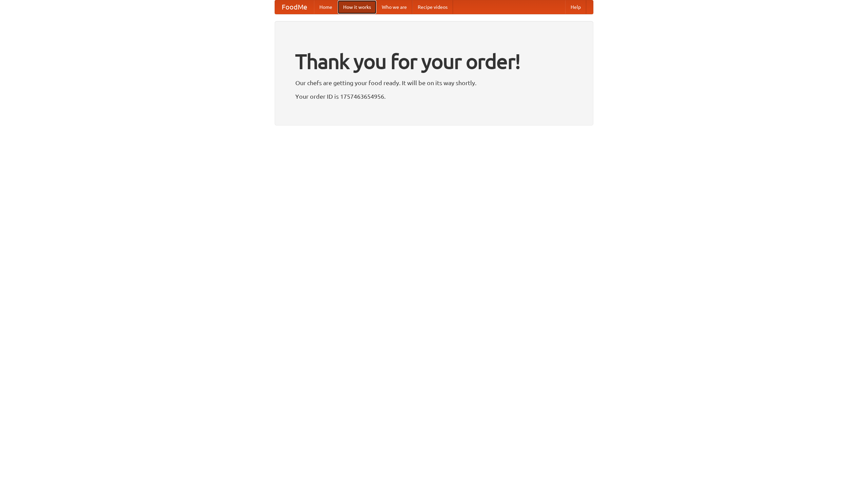 This screenshot has width=868, height=480. Describe the element at coordinates (433, 7) in the screenshot. I see `a: Recipe videos` at that location.